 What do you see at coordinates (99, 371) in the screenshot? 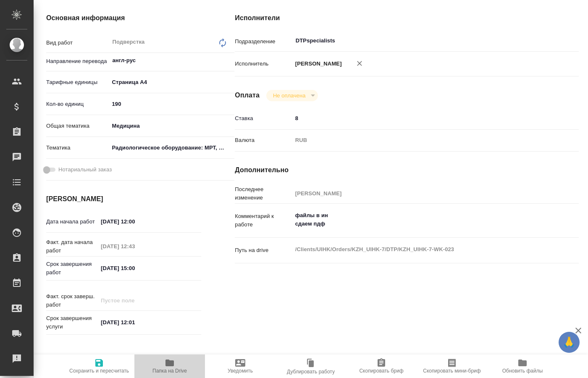
I see `span: Сохранить и пересчитать` at bounding box center [99, 371].